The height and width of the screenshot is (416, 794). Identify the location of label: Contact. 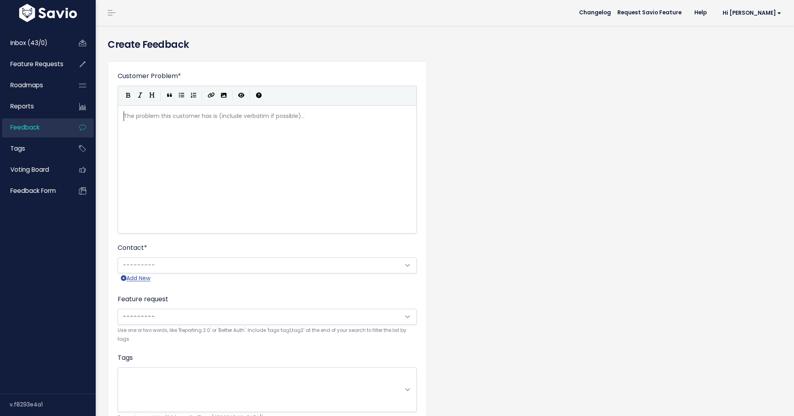
(132, 248).